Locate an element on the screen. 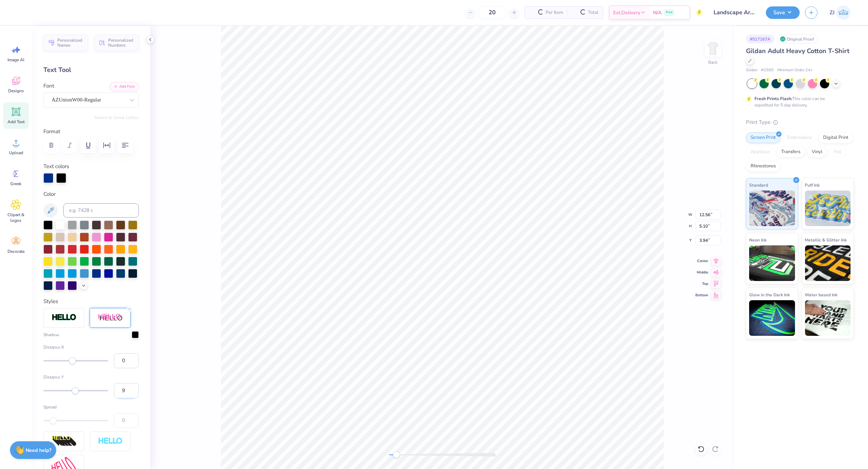 This screenshot has height=469, width=868. label: Distance Y is located at coordinates (91, 377).